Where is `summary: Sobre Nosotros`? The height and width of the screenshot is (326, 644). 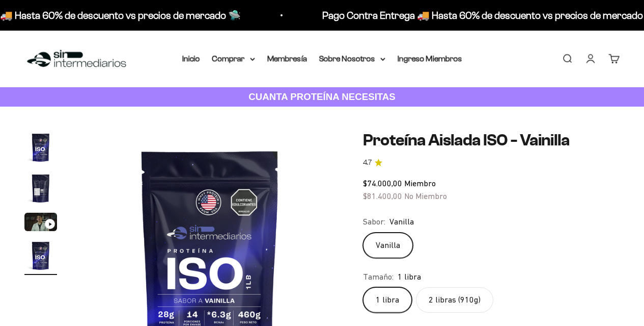 summary: Sobre Nosotros is located at coordinates (352, 59).